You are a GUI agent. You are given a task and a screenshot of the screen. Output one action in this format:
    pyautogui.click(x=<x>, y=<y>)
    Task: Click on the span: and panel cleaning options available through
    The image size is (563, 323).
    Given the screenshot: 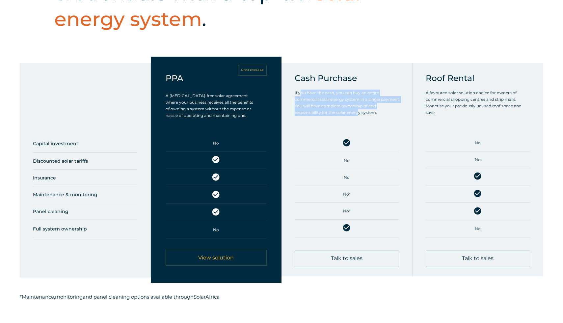 What is the action you would take?
    pyautogui.click(x=138, y=296)
    